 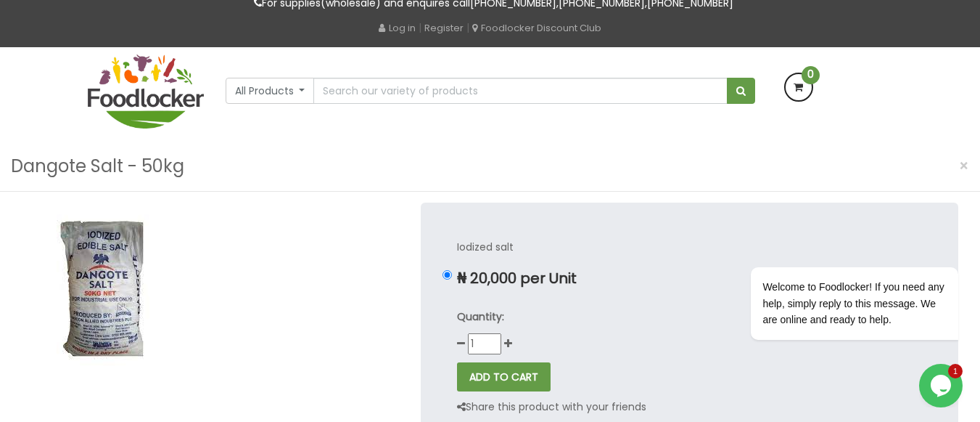 I want to click on button: All Products, so click(x=270, y=91).